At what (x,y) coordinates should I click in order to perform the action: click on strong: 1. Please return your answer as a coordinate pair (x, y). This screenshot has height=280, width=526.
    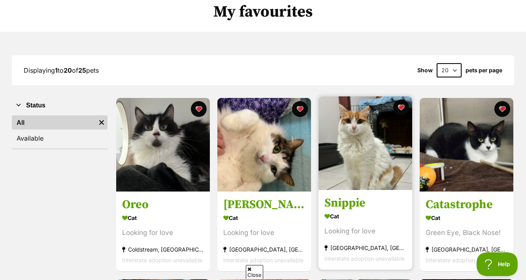
    Looking at the image, I should click on (56, 70).